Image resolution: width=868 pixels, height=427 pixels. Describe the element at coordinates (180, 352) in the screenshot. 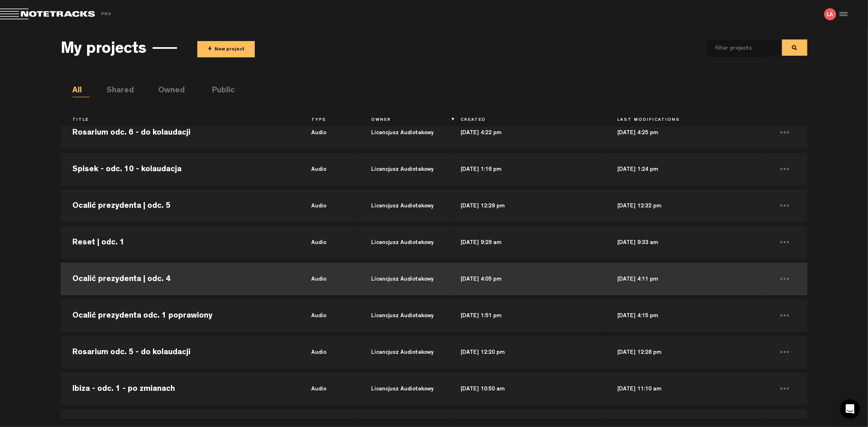

I see `td: Rosarium odc. 5 - do kolaudacji` at that location.